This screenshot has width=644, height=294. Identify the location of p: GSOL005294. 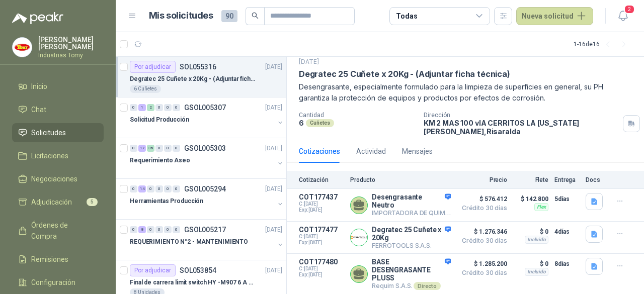
(205, 189).